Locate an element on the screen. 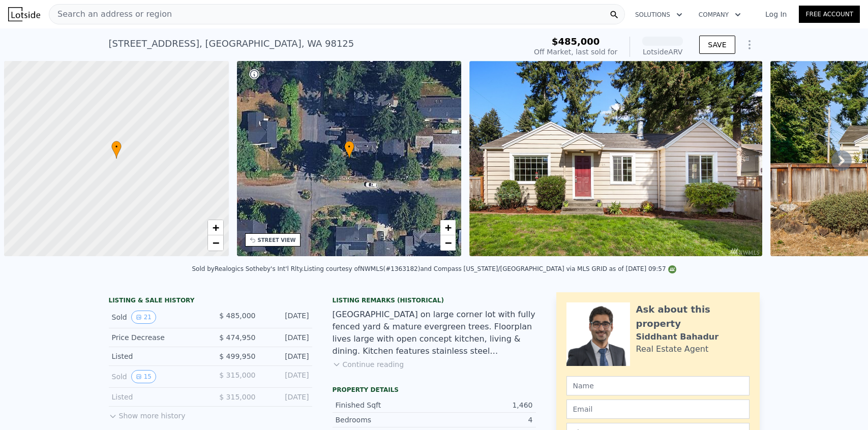 This screenshot has height=430, width=868. div: 4 is located at coordinates (484, 420).